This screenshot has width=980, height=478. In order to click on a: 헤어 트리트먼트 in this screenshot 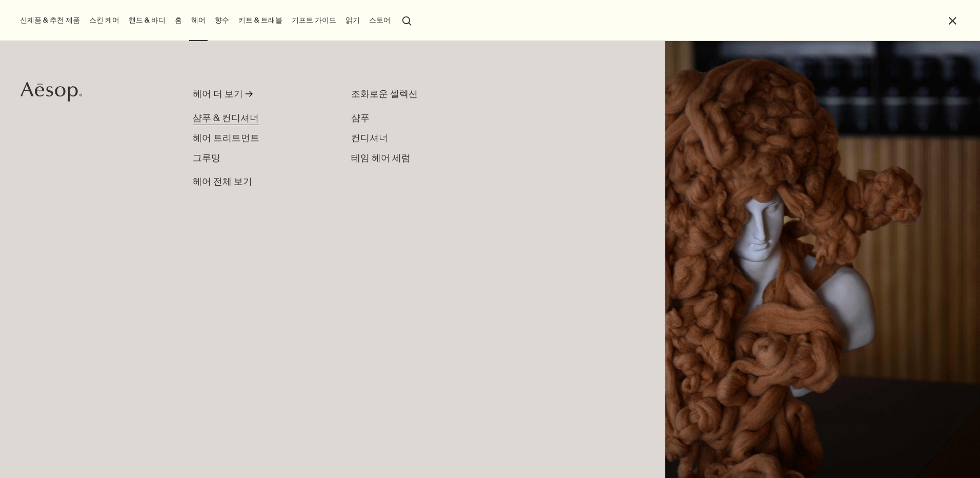, I will do `click(226, 138)`.